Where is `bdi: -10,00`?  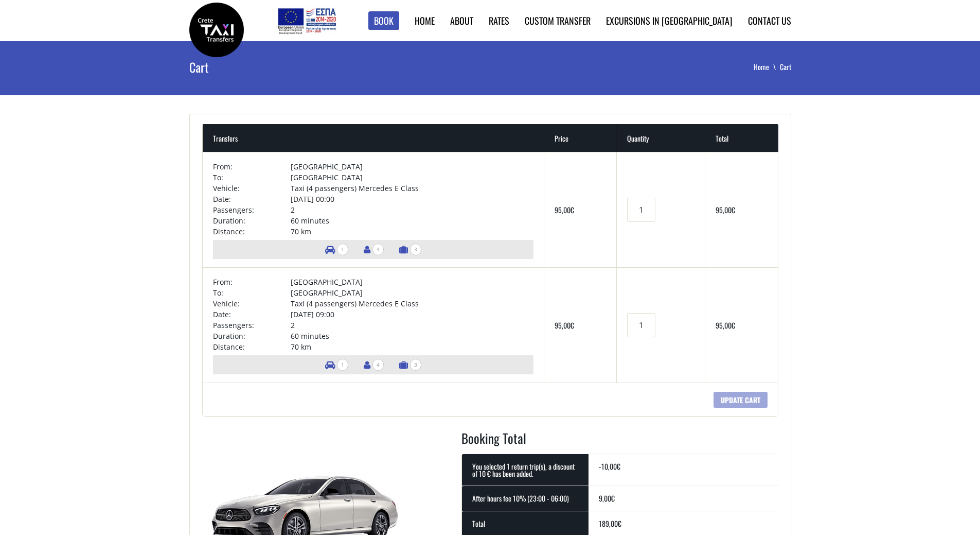
bdi: -10,00 is located at coordinates (610, 466).